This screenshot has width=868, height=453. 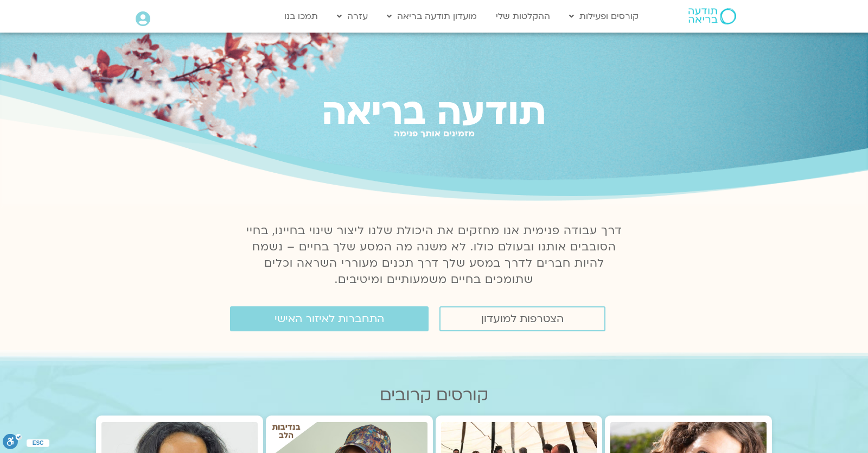 I want to click on h2: קורסים קרובים, so click(x=434, y=395).